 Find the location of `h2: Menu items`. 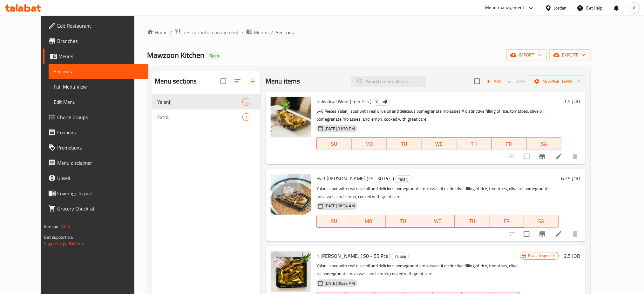

h2: Menu items is located at coordinates (283, 81).